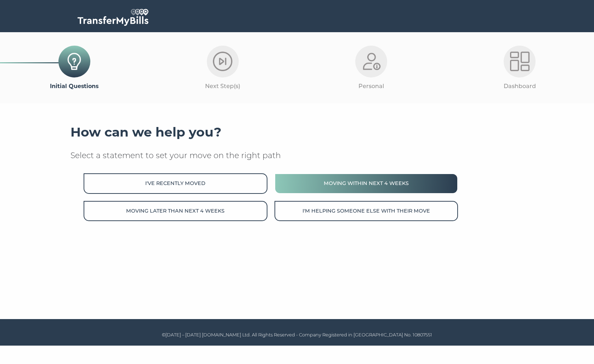 This screenshot has height=364, width=594. I want to click on p: Next Step(s), so click(222, 87).